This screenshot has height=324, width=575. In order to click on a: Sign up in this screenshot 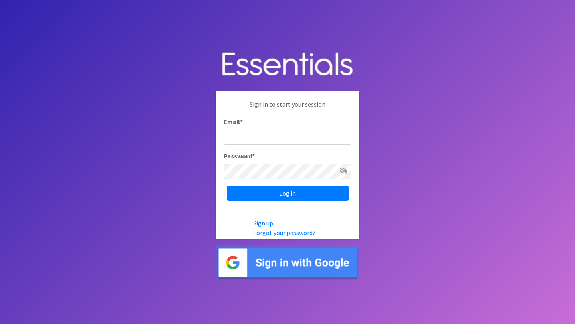, I will do `click(263, 223)`.